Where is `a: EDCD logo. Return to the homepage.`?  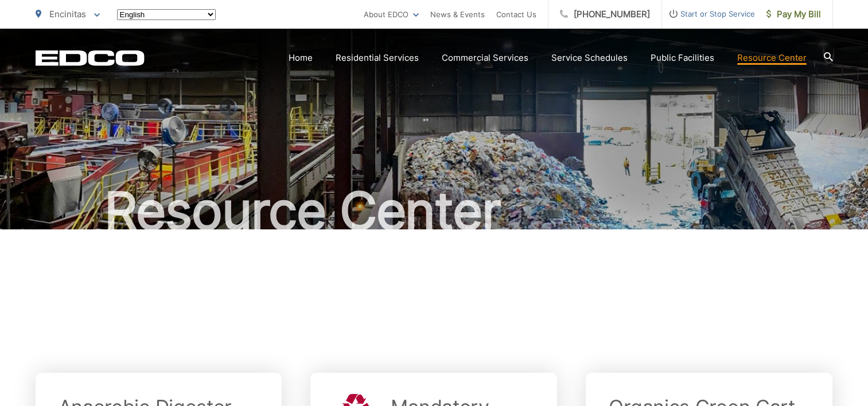
a: EDCD logo. Return to the homepage. is located at coordinates (90, 58).